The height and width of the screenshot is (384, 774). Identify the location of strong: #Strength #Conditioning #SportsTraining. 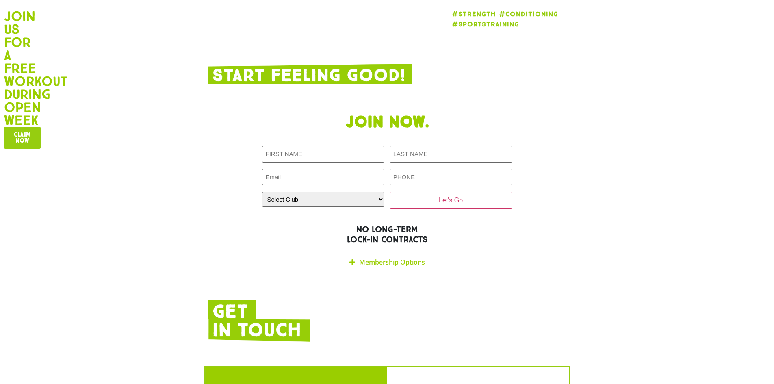
(505, 19).